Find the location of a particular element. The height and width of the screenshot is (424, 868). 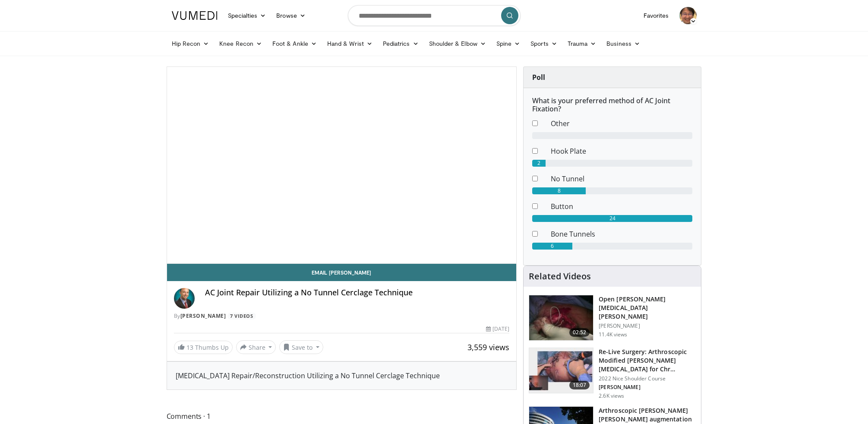

p: 2.6K views is located at coordinates (611, 396).